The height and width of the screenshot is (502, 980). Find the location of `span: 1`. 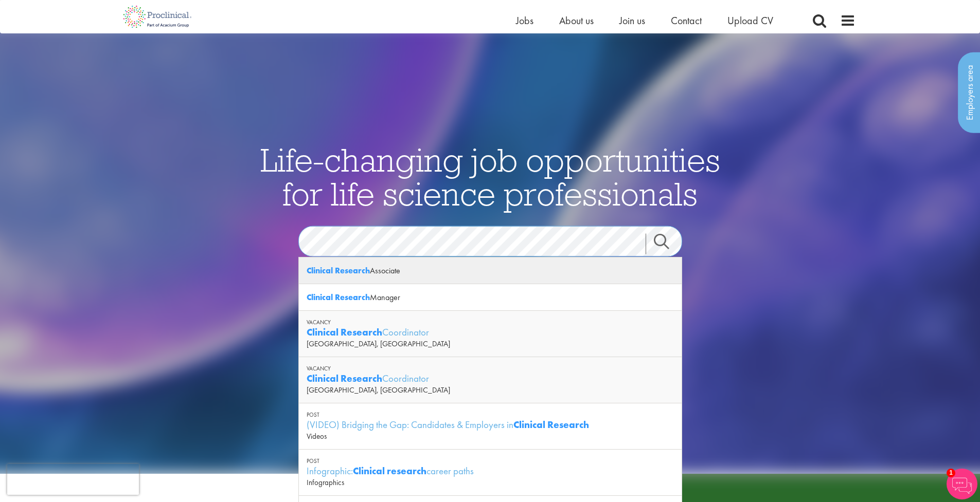

span: 1 is located at coordinates (950, 473).